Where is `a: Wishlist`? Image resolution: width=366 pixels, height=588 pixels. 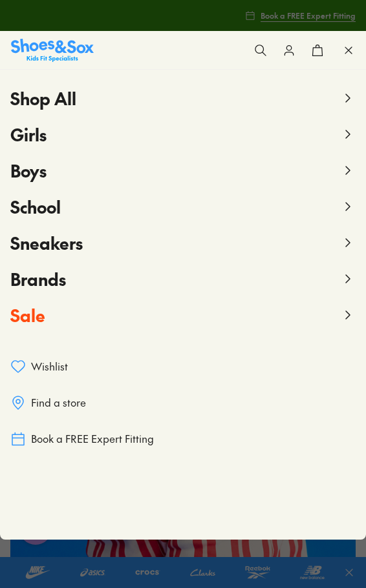
a: Wishlist is located at coordinates (183, 367).